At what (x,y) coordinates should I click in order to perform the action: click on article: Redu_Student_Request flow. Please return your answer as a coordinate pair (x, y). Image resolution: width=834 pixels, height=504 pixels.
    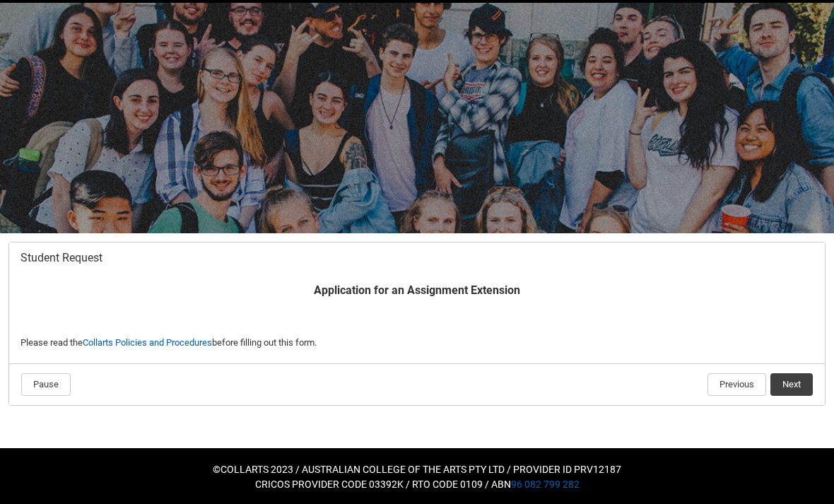
    Looking at the image, I should click on (417, 323).